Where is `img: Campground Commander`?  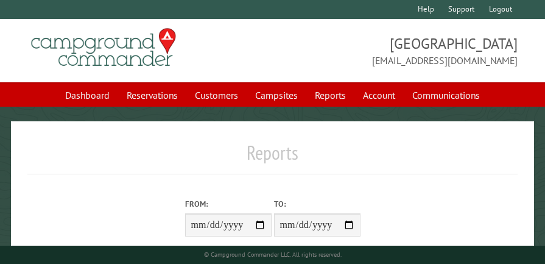
img: Campground Commander is located at coordinates (104, 47).